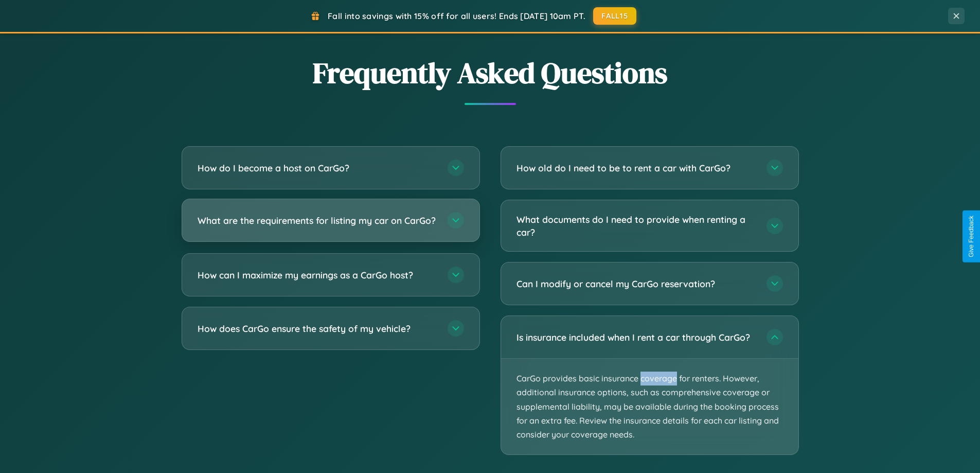  I want to click on h3: How do I become a host on CarGo?, so click(318, 168).